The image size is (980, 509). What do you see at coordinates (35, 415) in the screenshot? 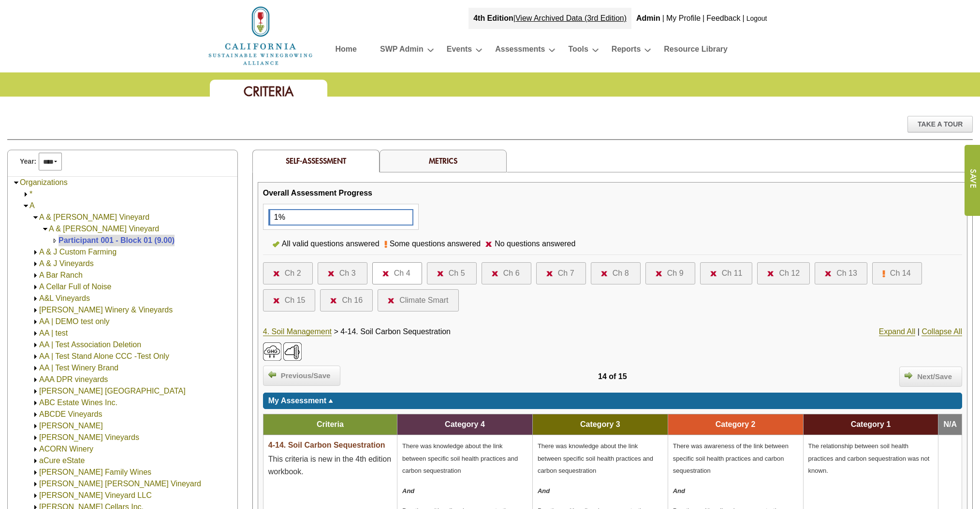
I see `img: Expand ABCDE Vineyards` at bounding box center [35, 415].